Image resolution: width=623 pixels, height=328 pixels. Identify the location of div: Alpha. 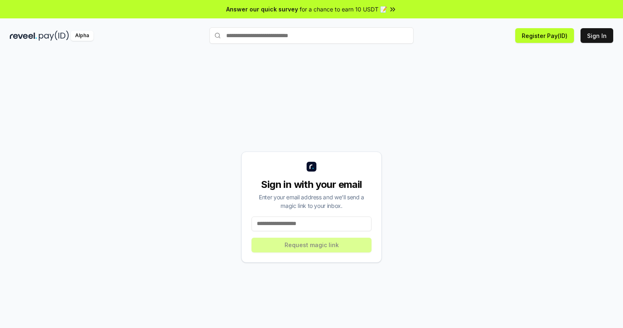
(82, 36).